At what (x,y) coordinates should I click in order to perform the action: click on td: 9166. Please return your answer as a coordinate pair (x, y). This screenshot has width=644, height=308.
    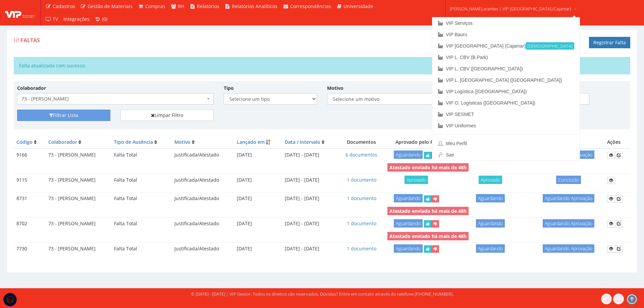
    Looking at the image, I should click on (29, 155).